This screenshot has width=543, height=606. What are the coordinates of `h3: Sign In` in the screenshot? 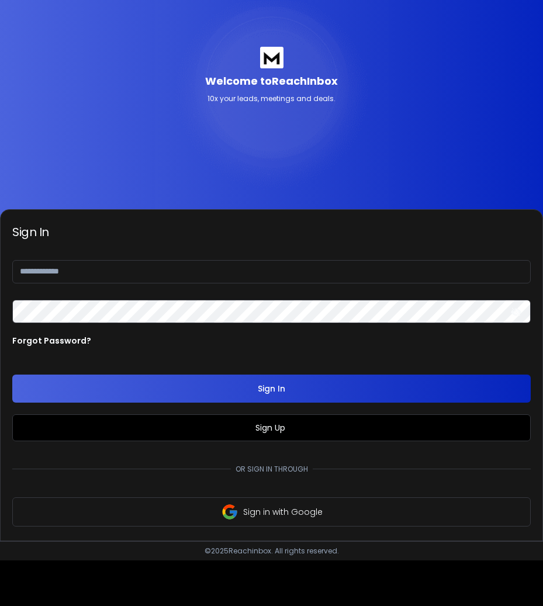 It's located at (271, 232).